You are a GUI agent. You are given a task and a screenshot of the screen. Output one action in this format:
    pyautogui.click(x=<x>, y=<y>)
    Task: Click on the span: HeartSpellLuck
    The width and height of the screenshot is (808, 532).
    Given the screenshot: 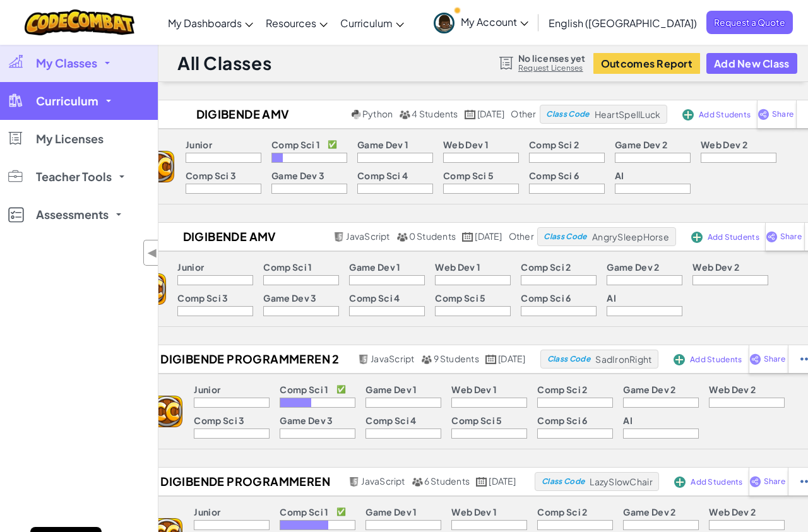 What is the action you would take?
    pyautogui.click(x=627, y=114)
    